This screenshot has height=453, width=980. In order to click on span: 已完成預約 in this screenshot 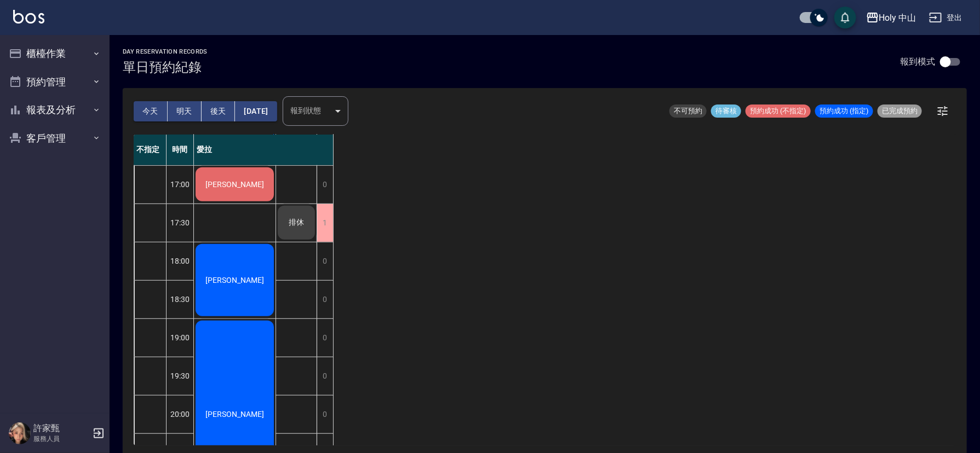, I will do `click(900, 111)`.